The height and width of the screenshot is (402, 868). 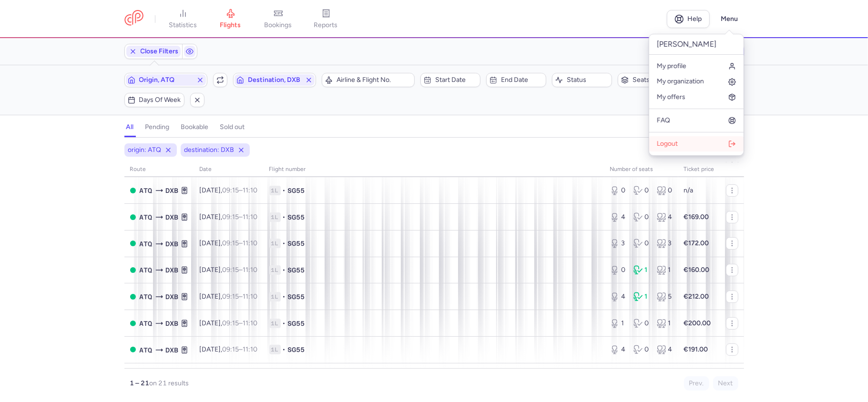 I want to click on span: Airline & Flight No., so click(x=374, y=80).